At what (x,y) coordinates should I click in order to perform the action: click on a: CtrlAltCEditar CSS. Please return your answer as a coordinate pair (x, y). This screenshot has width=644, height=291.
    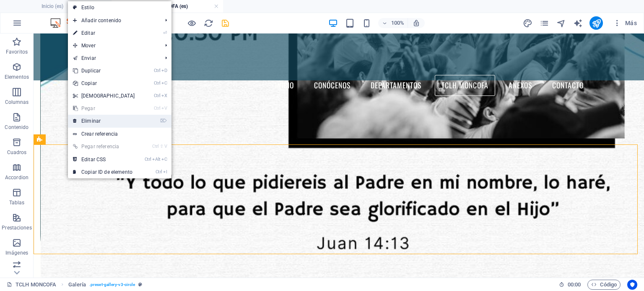
    Looking at the image, I should click on (104, 159).